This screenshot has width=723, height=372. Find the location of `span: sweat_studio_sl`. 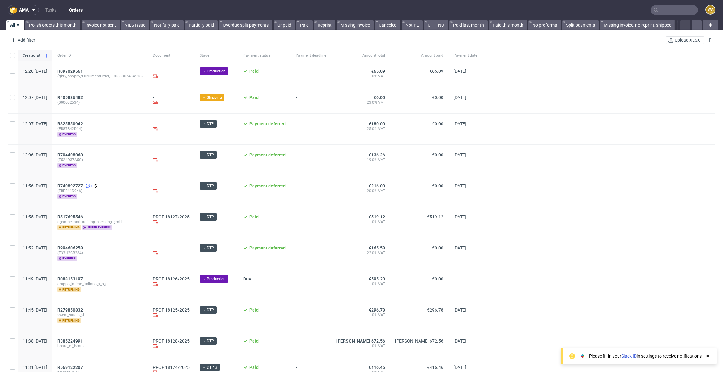

span: sweat_studio_sl is located at coordinates (100, 315).